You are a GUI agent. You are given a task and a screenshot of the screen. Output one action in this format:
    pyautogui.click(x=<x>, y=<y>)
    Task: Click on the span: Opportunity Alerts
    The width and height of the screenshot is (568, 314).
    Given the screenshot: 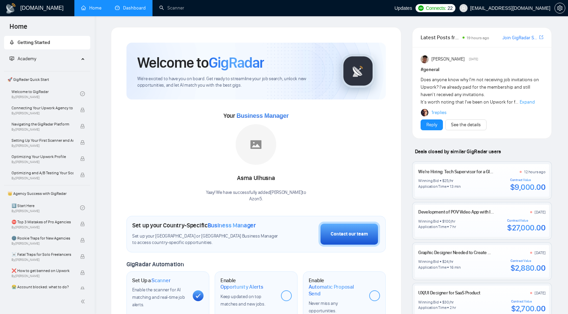 What is the action you would take?
    pyautogui.click(x=242, y=287)
    